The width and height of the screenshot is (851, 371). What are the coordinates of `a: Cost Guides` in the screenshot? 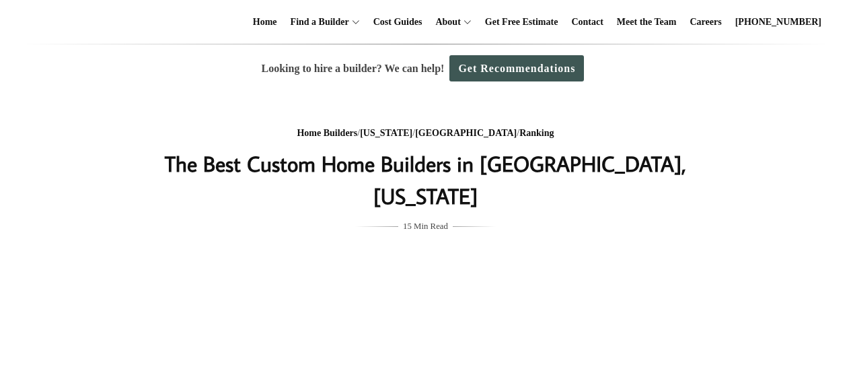 It's located at (398, 22).